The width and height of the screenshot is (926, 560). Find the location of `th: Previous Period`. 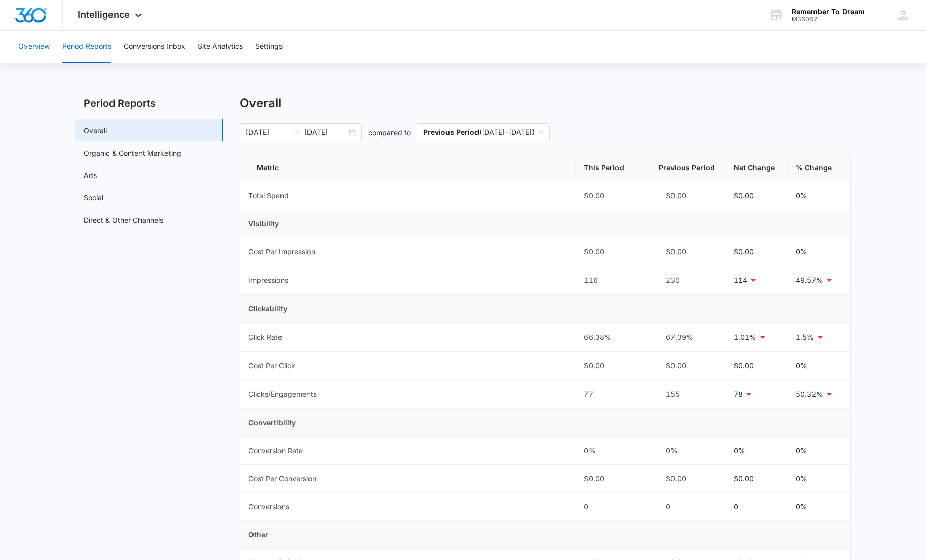

th: Previous Period is located at coordinates (688, 168).